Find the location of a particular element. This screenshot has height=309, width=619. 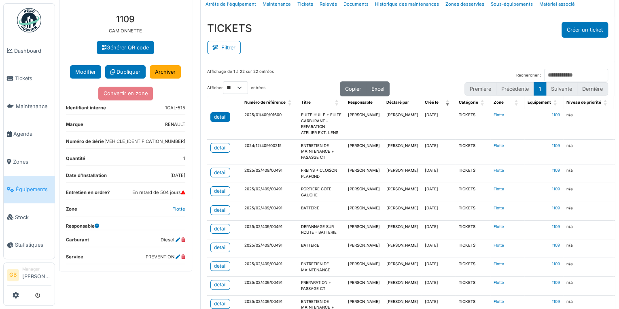

dt: Identifiant interne is located at coordinates (86, 109).